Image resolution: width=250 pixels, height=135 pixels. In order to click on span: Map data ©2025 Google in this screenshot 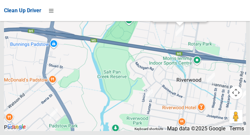, I will do `click(196, 129)`.